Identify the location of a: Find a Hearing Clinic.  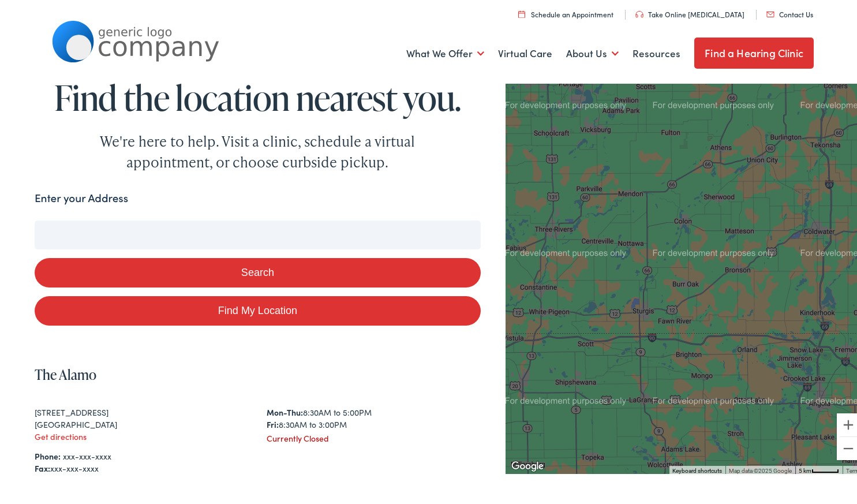
(754, 51).